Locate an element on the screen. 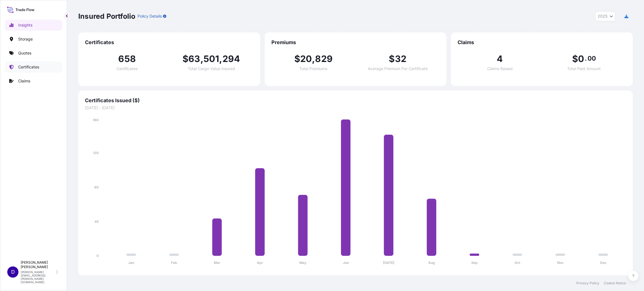 The width and height of the screenshot is (644, 291). span: Total Paid Amount is located at coordinates (584, 69).